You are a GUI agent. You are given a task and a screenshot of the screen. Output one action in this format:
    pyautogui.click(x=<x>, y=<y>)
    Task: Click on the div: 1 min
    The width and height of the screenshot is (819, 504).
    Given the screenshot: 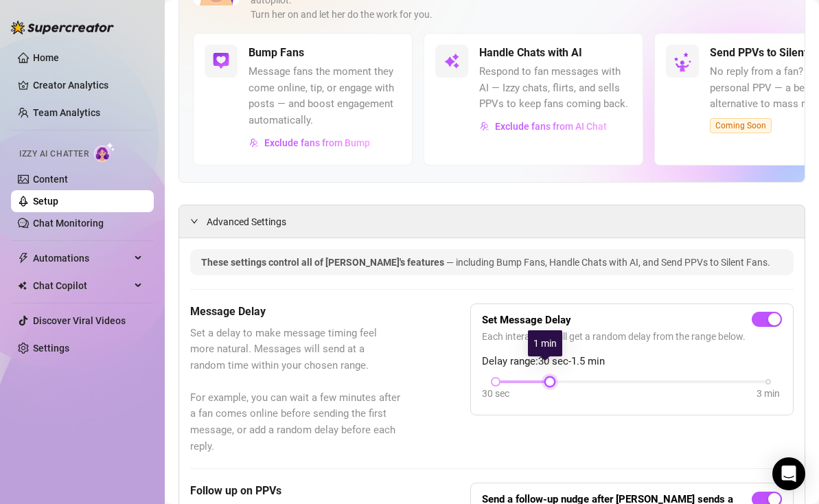 What is the action you would take?
    pyautogui.click(x=546, y=343)
    